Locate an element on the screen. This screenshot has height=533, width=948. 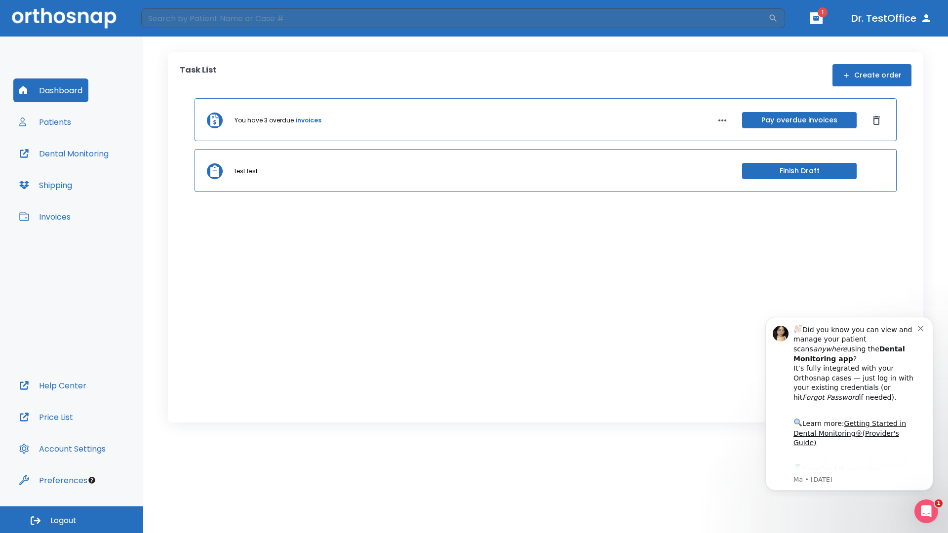
p: Task List is located at coordinates (198, 75).